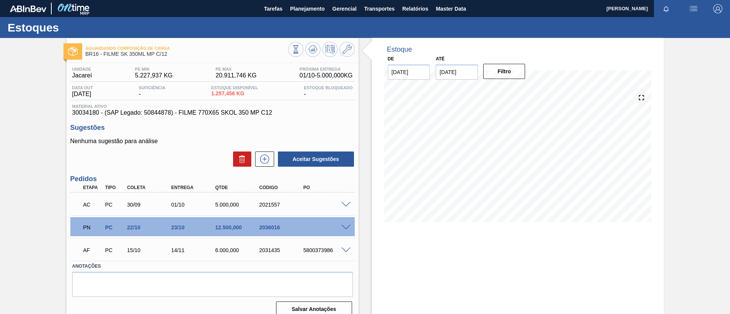  I want to click on div: Aguardando Composição de Carga, so click(93, 205).